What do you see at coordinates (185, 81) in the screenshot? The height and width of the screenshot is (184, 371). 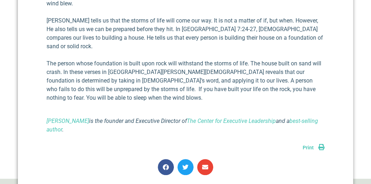 I see `p: The person whose foundation is built upon rock will withstand the storms of life. The house built...` at bounding box center [185, 81].